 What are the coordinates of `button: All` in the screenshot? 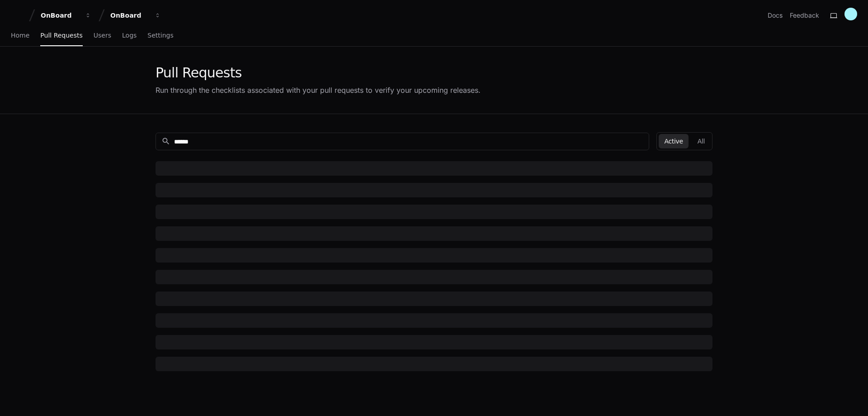 It's located at (701, 141).